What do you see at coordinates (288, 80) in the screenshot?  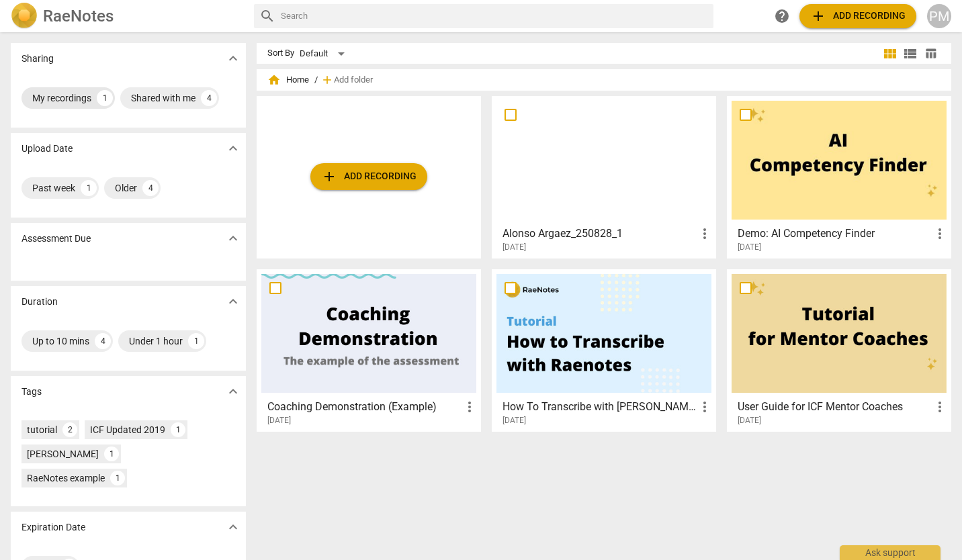 I see `span: Home` at bounding box center [288, 80].